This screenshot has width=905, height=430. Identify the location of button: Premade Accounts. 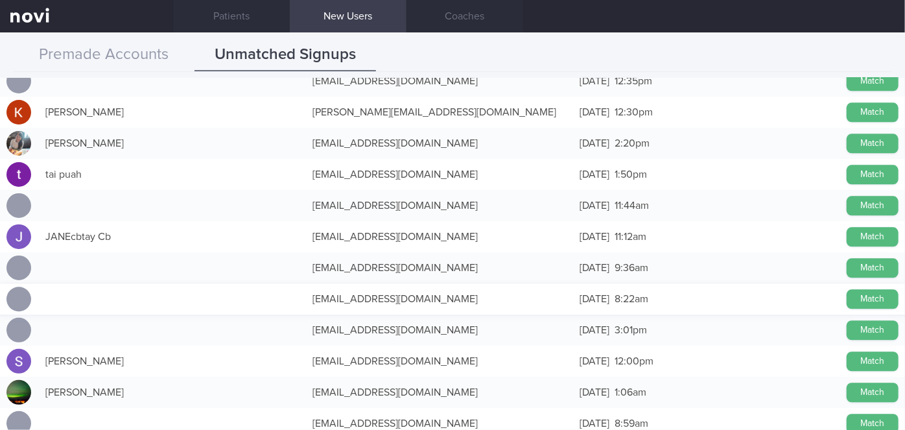
(104, 55).